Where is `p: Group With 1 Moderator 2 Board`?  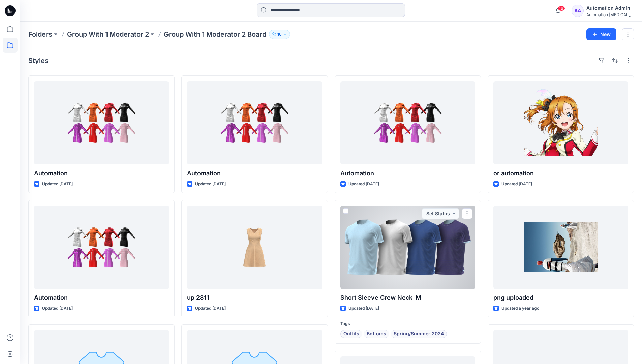 p: Group With 1 Moderator 2 Board is located at coordinates (215, 35).